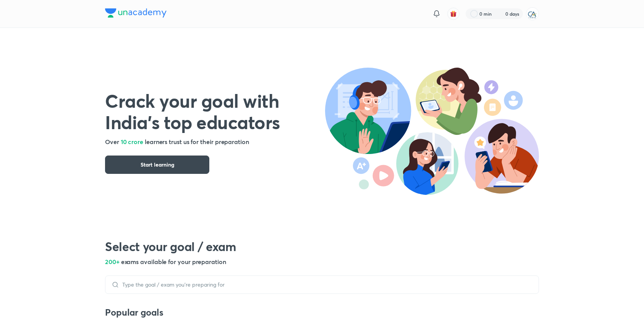 The width and height of the screenshot is (644, 329). I want to click on a: Company Logo, so click(136, 14).